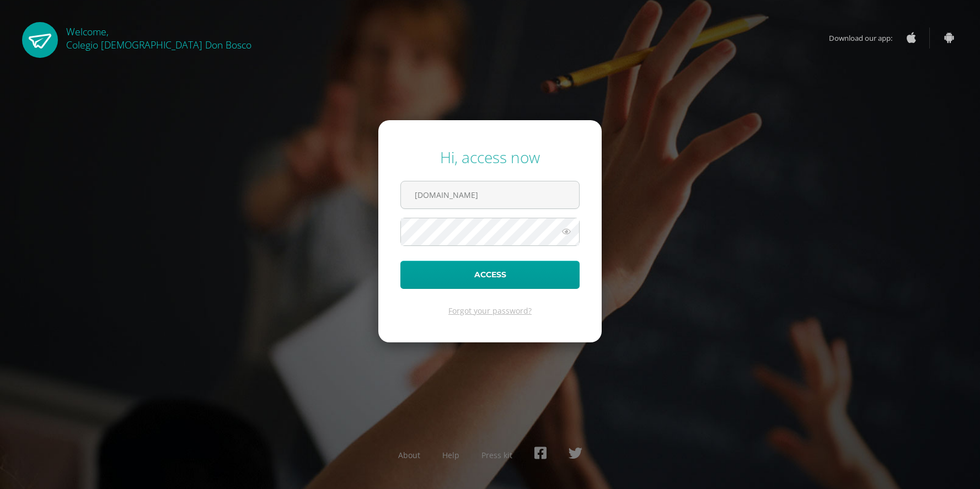 Image resolution: width=980 pixels, height=489 pixels. Describe the element at coordinates (490, 274) in the screenshot. I see `button: Access` at that location.